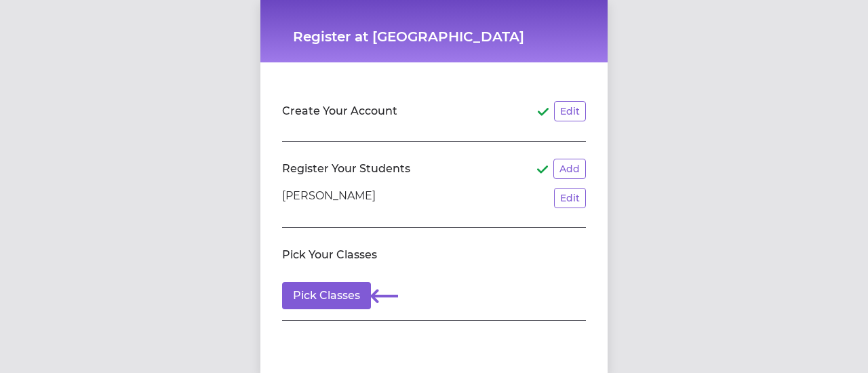  I want to click on h2: Register Your Students, so click(346, 169).